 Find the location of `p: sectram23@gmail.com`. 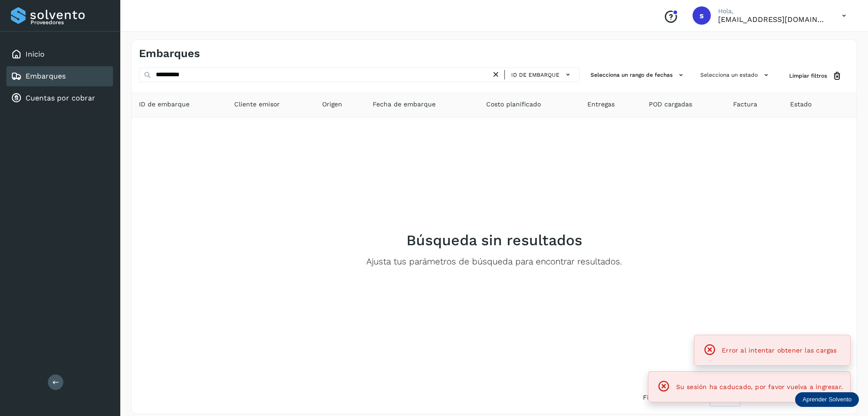

p: sectram23@gmail.com is located at coordinates (773, 19).